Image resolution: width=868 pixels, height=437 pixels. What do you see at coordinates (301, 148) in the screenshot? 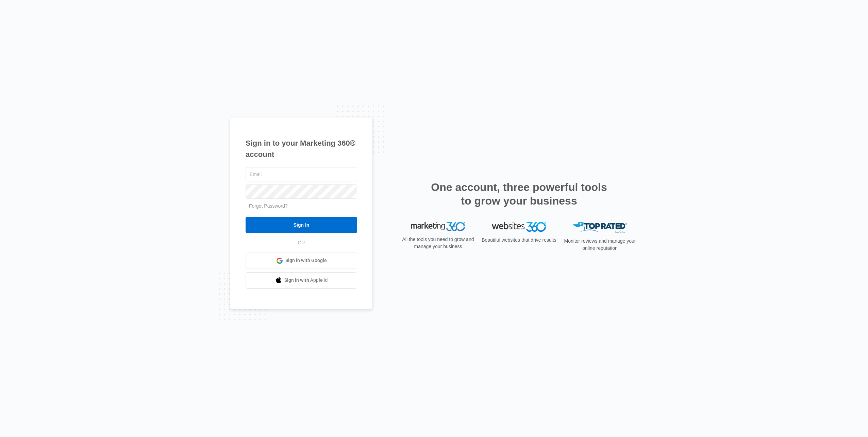
I see `h1: Sign in to your Marketing 360® account` at bounding box center [301, 148].